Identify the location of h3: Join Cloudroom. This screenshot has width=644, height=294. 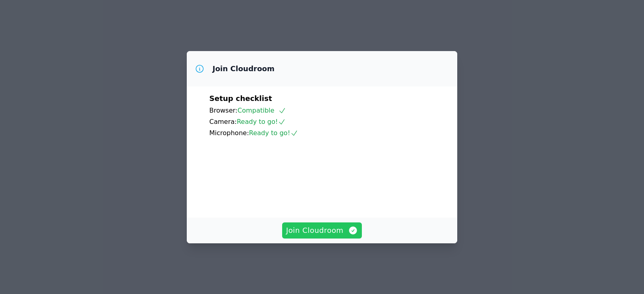
(244, 69).